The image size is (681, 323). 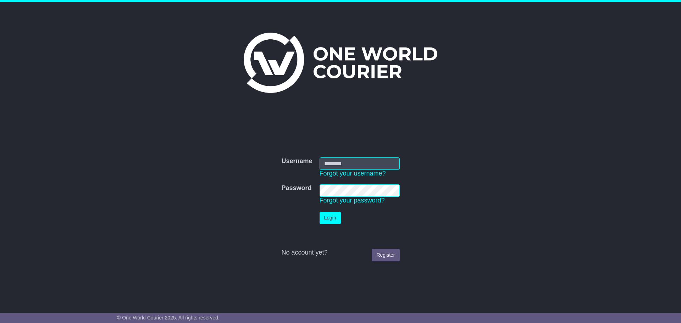 I want to click on button: Login, so click(x=330, y=218).